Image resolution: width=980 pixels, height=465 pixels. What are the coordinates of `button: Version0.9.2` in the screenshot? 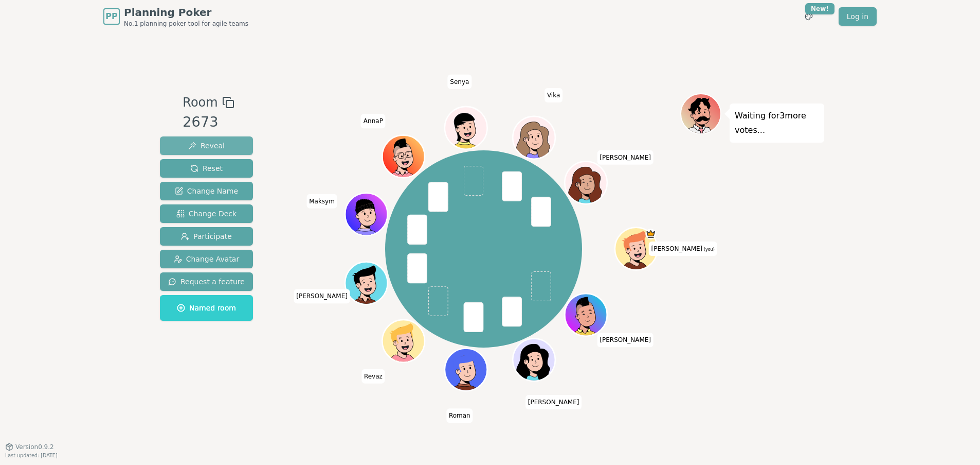 It's located at (30, 447).